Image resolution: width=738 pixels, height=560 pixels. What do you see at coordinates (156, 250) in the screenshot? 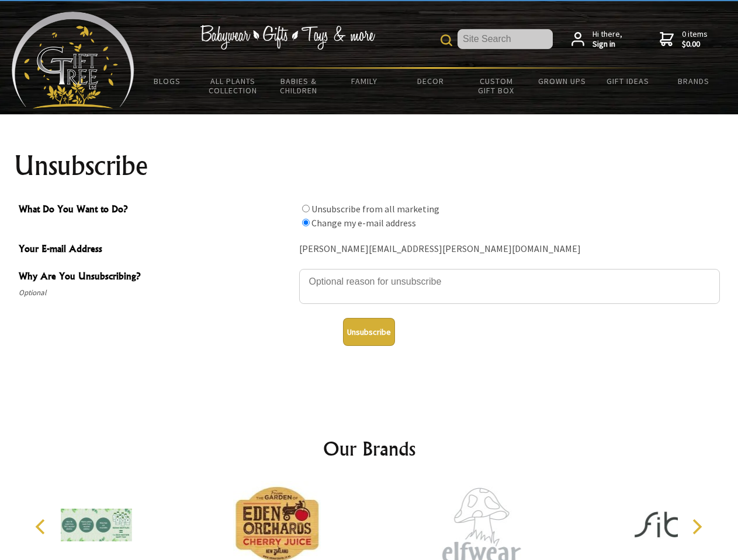
I see `span: Your E-mail Address` at bounding box center [156, 250].